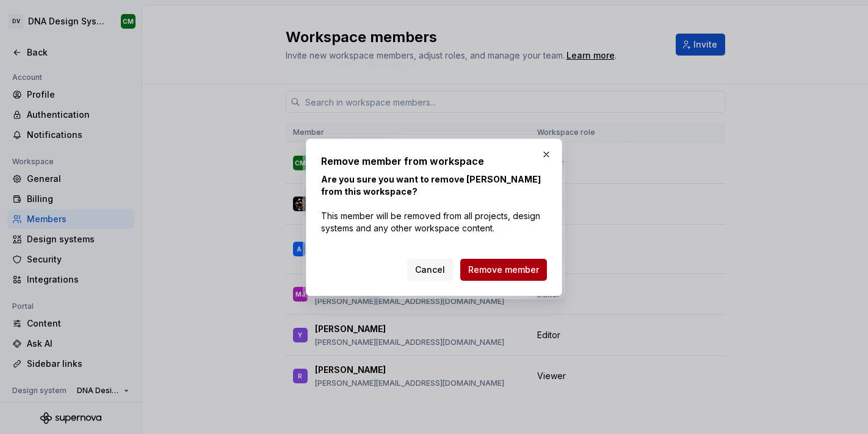  I want to click on span: Remove member, so click(504, 270).